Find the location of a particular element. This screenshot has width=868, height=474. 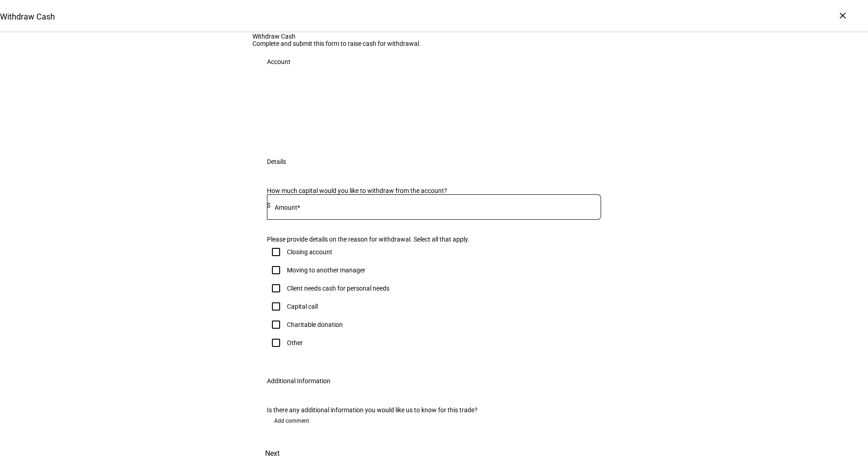

div: Complete and submit this form to raise cash for withdrawal. is located at coordinates (434, 44).